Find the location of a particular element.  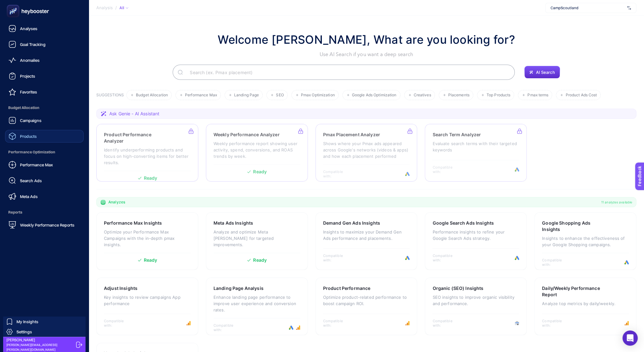

p: SEO insights to improve organic visibility and performance. is located at coordinates (476, 300).